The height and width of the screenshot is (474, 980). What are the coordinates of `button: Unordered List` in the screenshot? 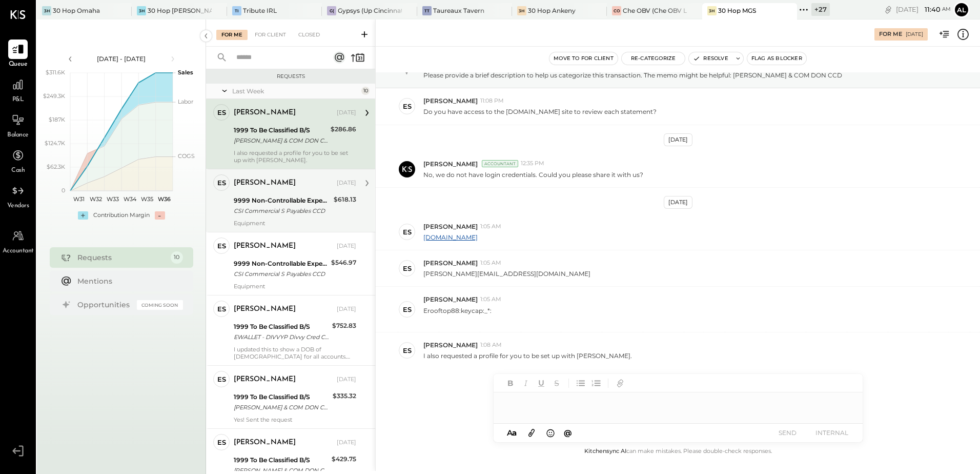 It's located at (581, 383).